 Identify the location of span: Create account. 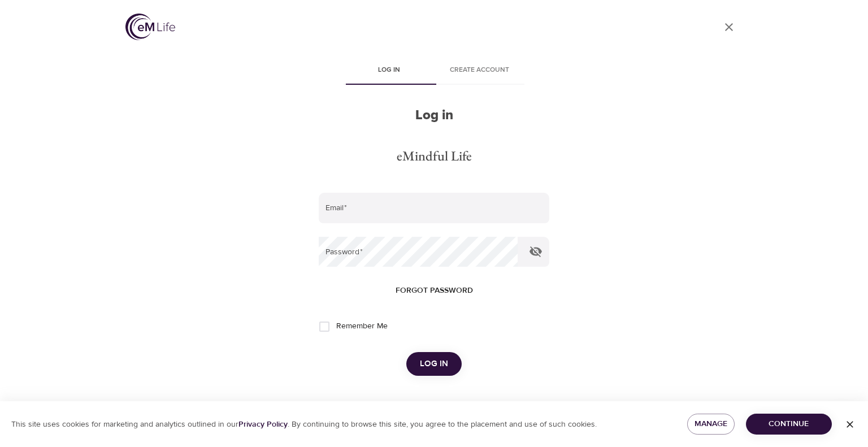
(479, 70).